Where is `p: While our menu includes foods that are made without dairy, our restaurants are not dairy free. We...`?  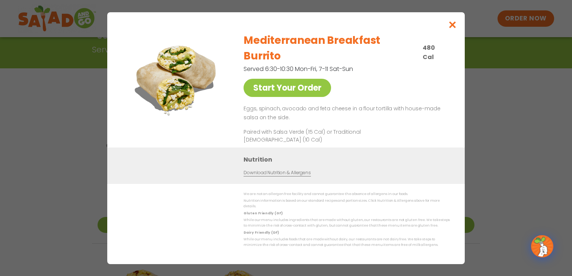 p: While our menu includes foods that are made without dairy, our restaurants are not dairy free. We... is located at coordinates (346, 243).